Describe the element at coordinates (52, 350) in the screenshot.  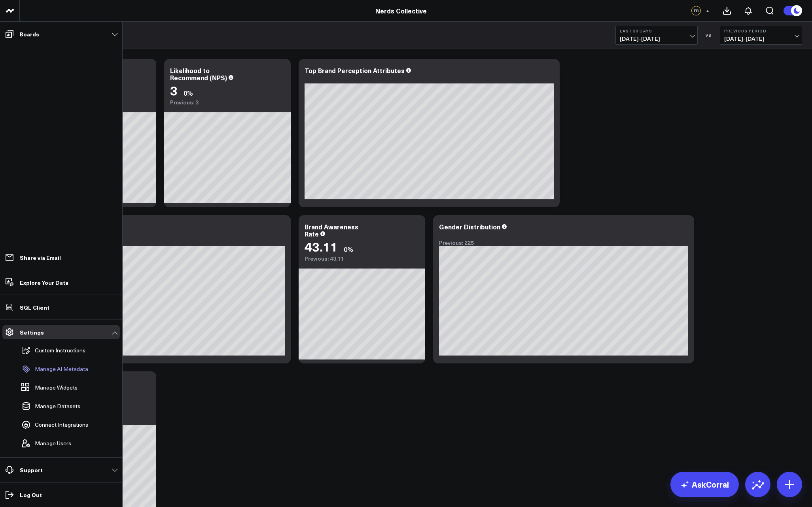
I see `button: Custom Instructions` at that location.